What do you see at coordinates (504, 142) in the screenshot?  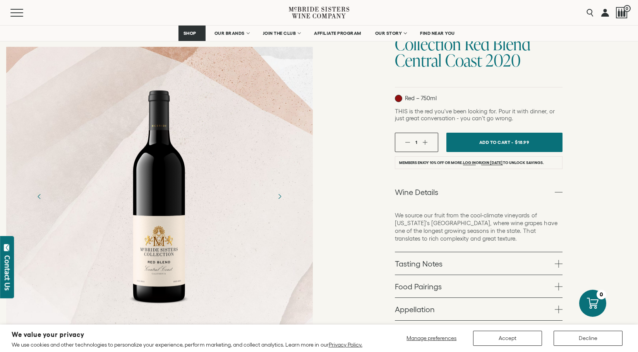 I see `button: Add To Cart - $18.99` at bounding box center [504, 142].